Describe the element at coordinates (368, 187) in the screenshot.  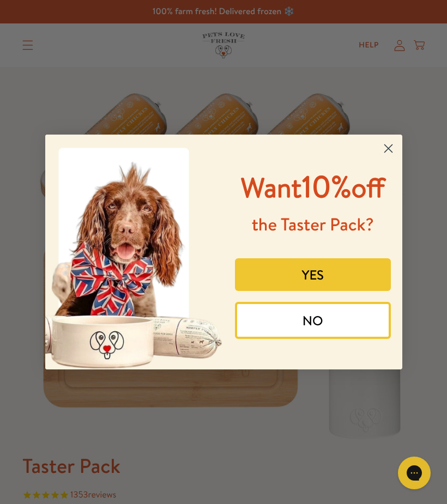
I see `span: off` at that location.